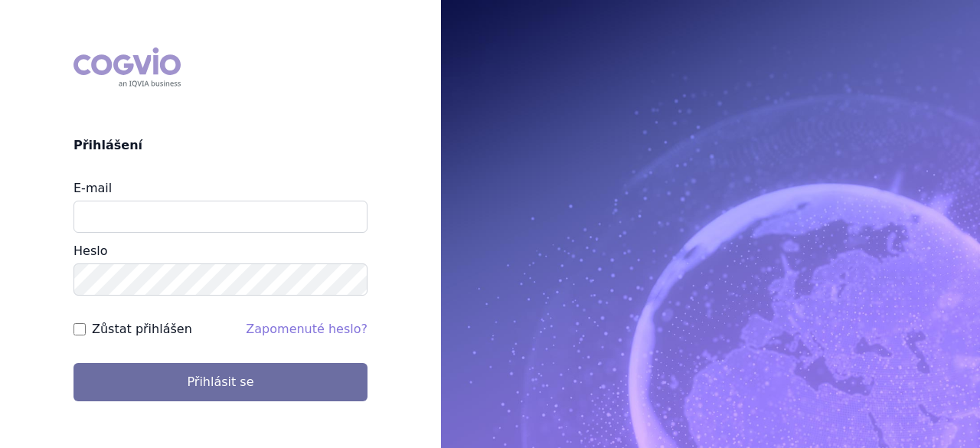  Describe the element at coordinates (90, 250) in the screenshot. I see `label: Heslo` at that location.